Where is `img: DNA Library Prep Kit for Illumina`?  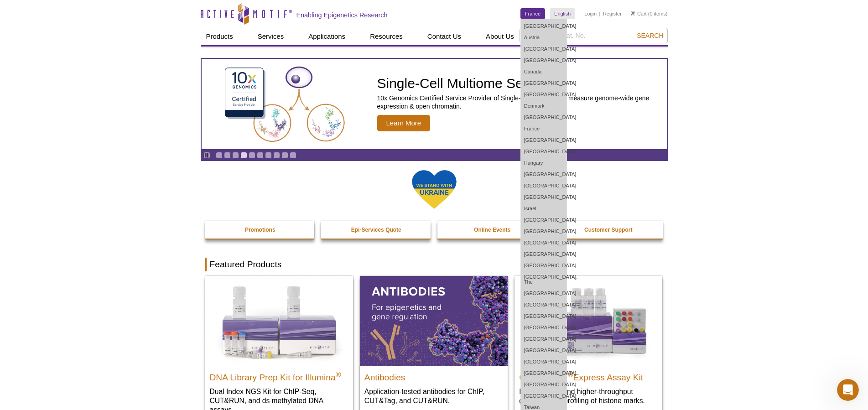
img: DNA Library Prep Kit for Illumina is located at coordinates (279, 320).